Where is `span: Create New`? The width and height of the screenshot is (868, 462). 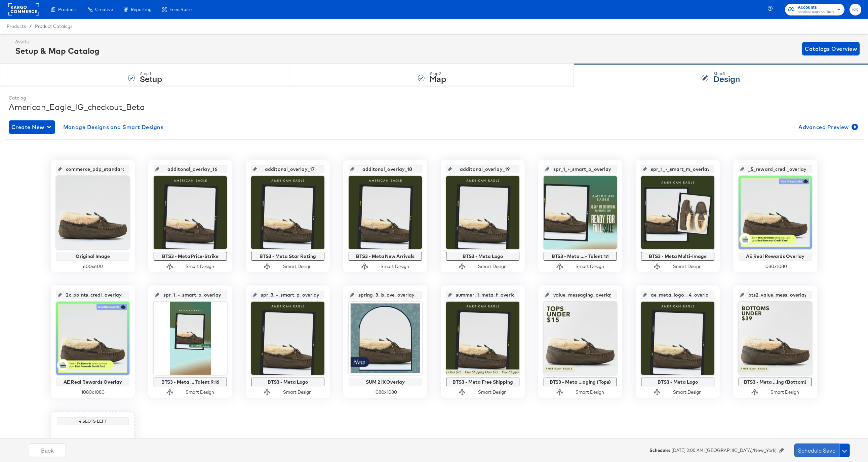 span: Create New is located at coordinates (32, 128).